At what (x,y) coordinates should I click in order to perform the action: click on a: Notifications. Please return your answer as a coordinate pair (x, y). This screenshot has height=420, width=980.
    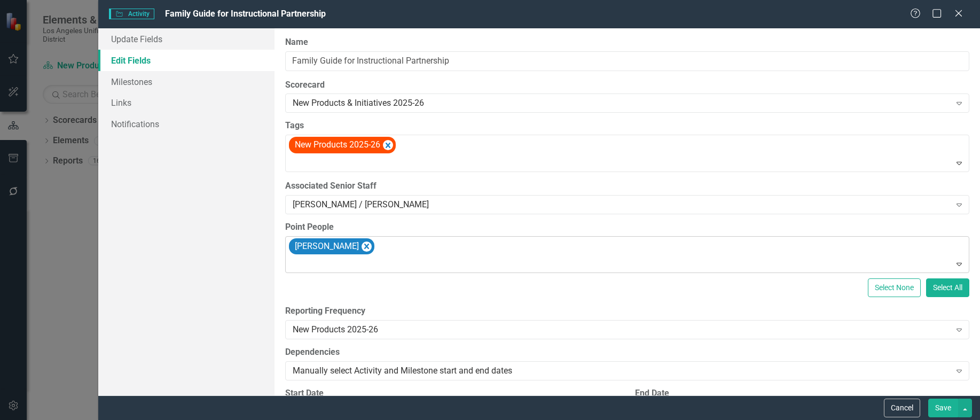
    Looking at the image, I should click on (186, 124).